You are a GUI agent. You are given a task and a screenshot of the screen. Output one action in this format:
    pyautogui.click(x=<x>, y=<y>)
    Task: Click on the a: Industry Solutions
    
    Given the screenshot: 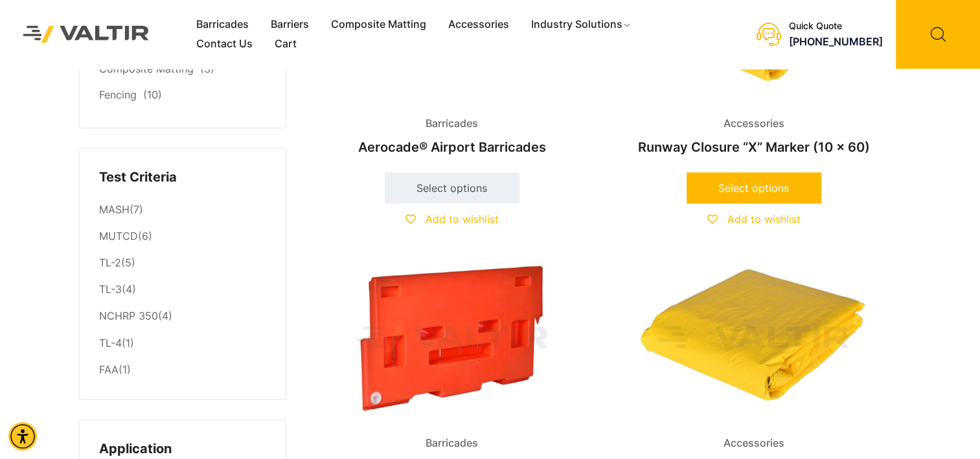 What is the action you would take?
    pyautogui.click(x=581, y=24)
    